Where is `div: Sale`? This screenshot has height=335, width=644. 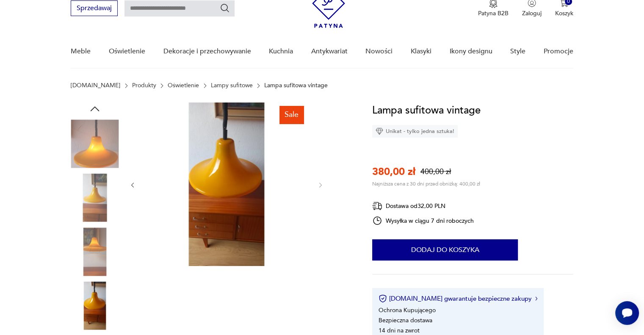 div: Sale is located at coordinates (291, 114).